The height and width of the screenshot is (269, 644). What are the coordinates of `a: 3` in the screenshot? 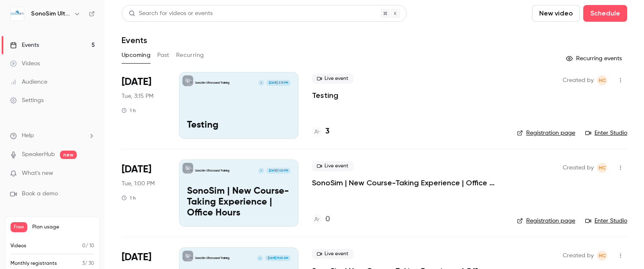 It's located at (321, 132).